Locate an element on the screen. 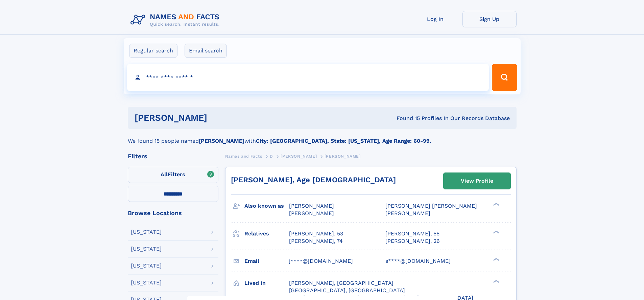 This screenshot has height=300, width=644. span: D is located at coordinates (271, 156).